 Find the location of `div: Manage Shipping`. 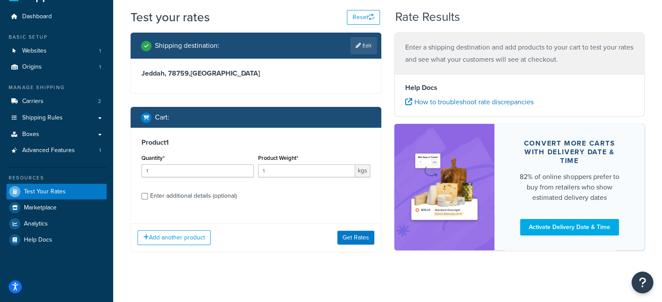

div: Manage Shipping is located at coordinates (57, 87).